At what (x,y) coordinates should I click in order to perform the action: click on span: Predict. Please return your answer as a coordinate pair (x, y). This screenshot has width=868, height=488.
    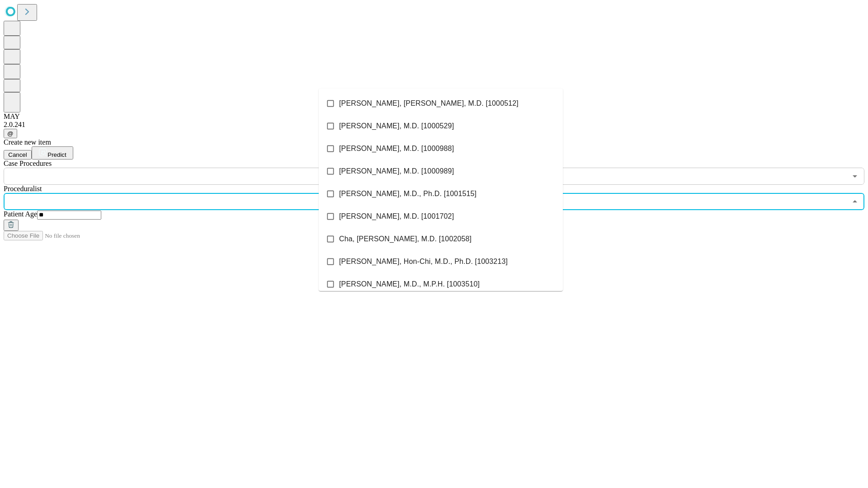
    Looking at the image, I should click on (57, 155).